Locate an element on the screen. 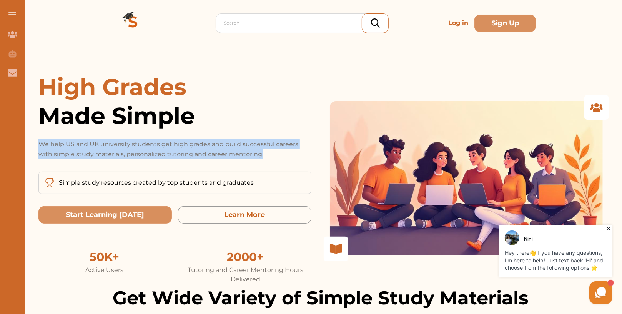 This screenshot has width=622, height=314. i: 1 is located at coordinates (173, 60).